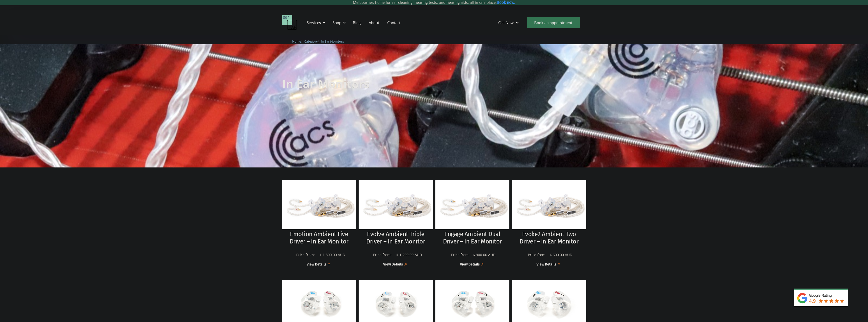  Describe the element at coordinates (549, 238) in the screenshot. I see `h2: Evoke2 Ambient Two Driver – In Ear Monitor` at that location.